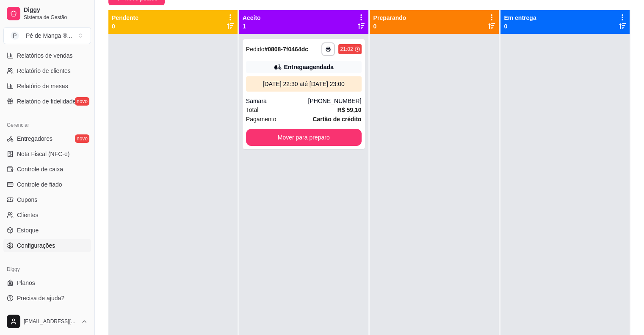 The height and width of the screenshot is (335, 644). I want to click on div: 21:02, so click(347, 49).